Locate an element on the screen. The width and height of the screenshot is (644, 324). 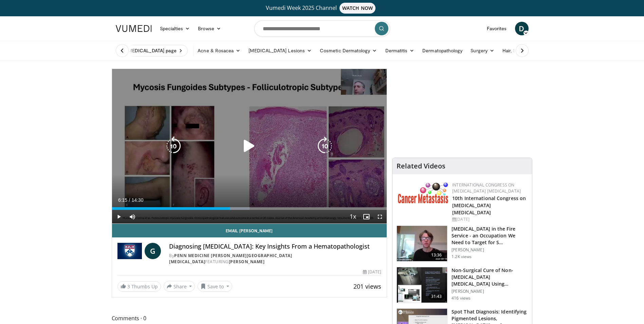
button: Save to is located at coordinates (215, 286).